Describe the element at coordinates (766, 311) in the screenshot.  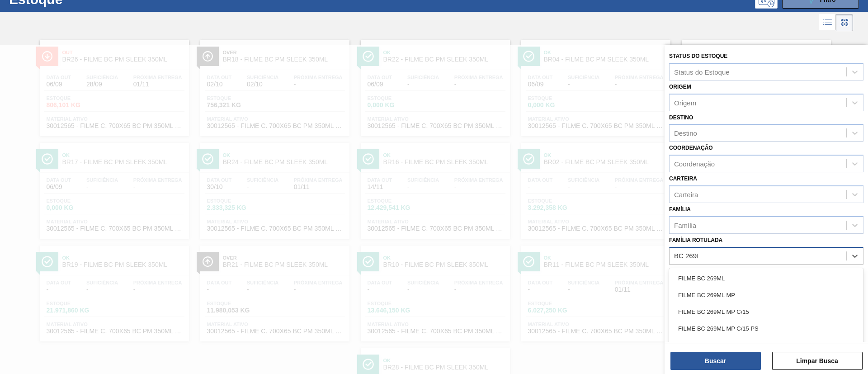
I see `div: FILME BC 269ML MP C/15` at that location.